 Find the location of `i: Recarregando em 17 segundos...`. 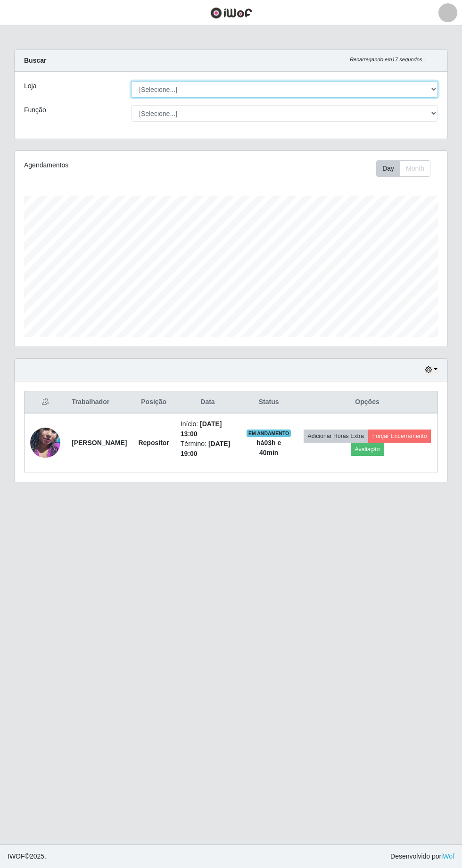

i: Recarregando em 17 segundos... is located at coordinates (388, 60).